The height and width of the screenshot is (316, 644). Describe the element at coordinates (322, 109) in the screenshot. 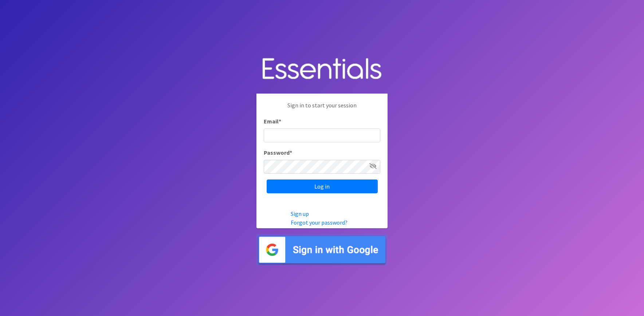

I see `p: Sign in to start your session` at that location.